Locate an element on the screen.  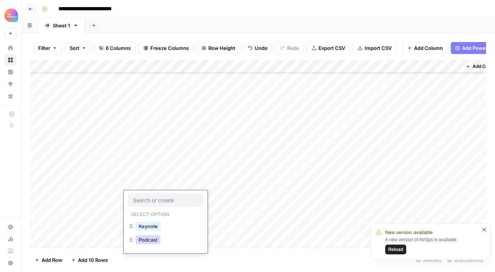
span: 6 Columns is located at coordinates (118, 48).